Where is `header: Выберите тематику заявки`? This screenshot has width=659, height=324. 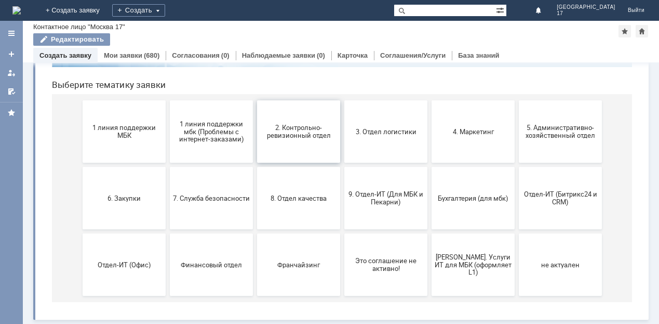 header: Выберите тематику заявки is located at coordinates (298, 109).